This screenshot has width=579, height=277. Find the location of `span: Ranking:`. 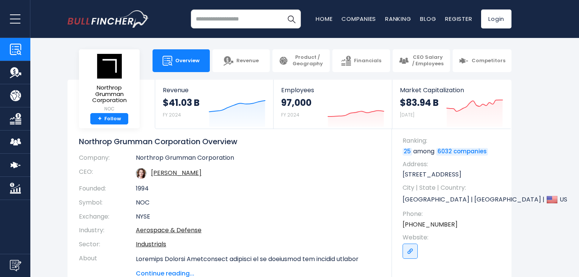

span: Ranking: is located at coordinates (453, 141).